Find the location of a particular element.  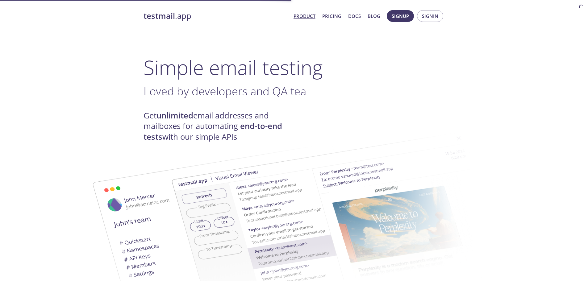

h1: Simple email testing is located at coordinates (294, 67).